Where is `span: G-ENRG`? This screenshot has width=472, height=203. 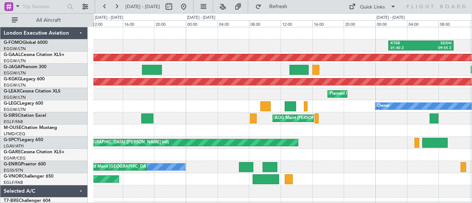 span: G-ENRG is located at coordinates (12, 165).